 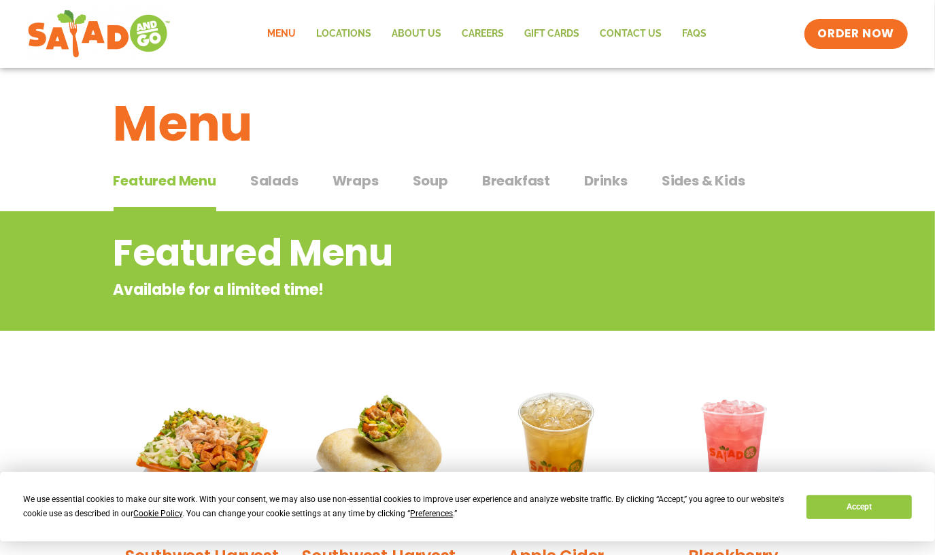 I want to click on a: Locations, so click(x=344, y=34).